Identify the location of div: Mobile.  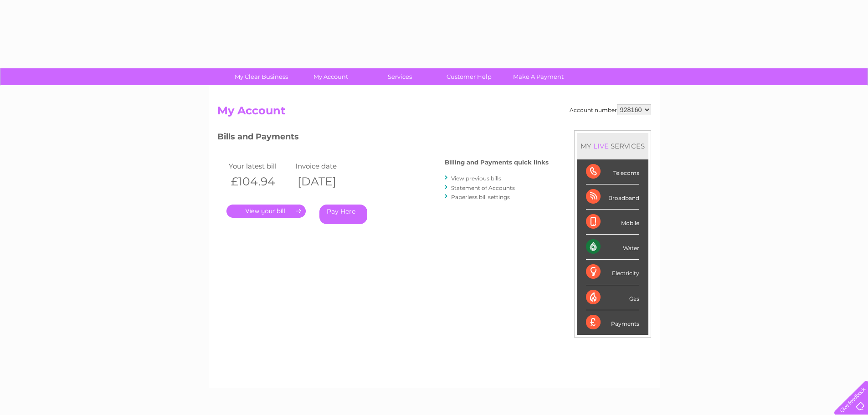
(612, 221).